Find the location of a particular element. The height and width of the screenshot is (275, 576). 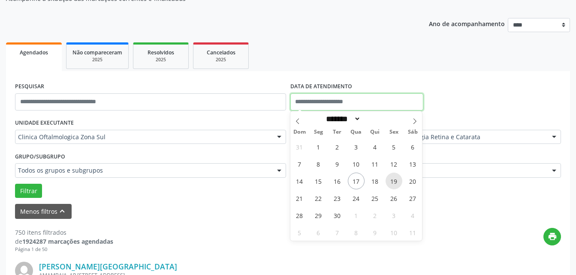

strong: 1924287 marcações agendadas is located at coordinates (68, 242).